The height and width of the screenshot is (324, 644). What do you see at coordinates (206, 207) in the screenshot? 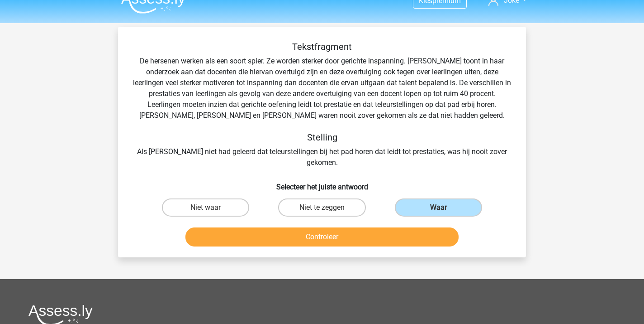
I see `label: Niet waar` at bounding box center [206, 207].